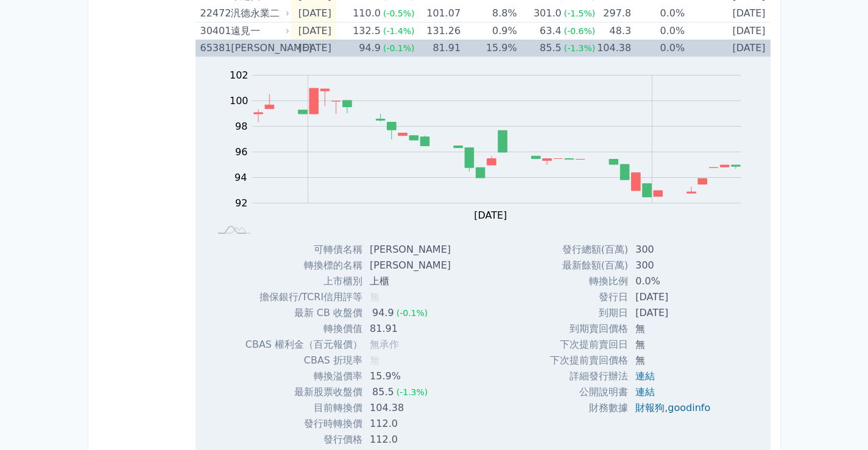  I want to click on div: 132.5, so click(367, 31).